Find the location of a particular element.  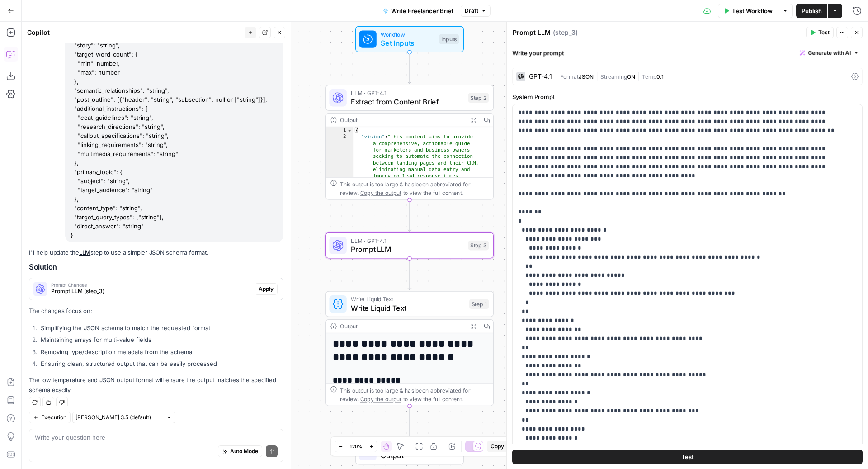

li: Maintaining arrays for multi-value fields is located at coordinates (161, 340).